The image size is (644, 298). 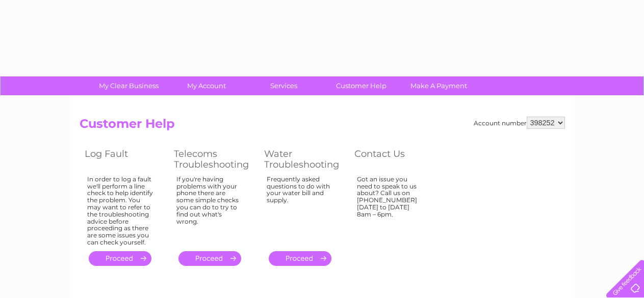 I want to click on a: My Account, so click(x=206, y=86).